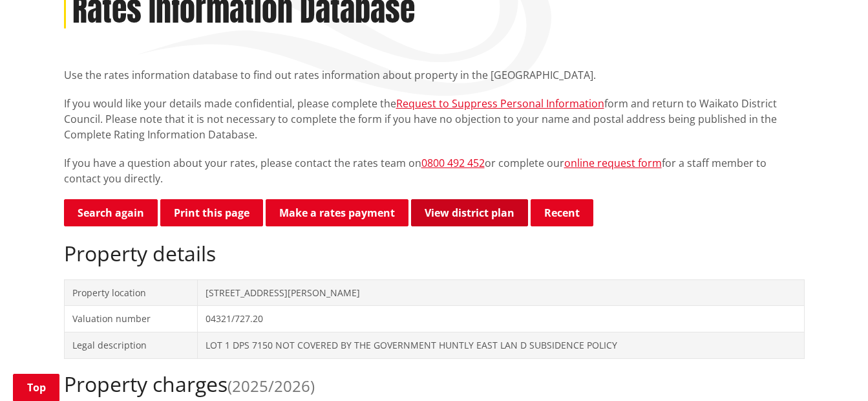 The width and height of the screenshot is (868, 401). What do you see at coordinates (435, 119) in the screenshot?
I see `p: If you would like your details made confidential, please complete the form and return to Waikato ...` at bounding box center [435, 119].